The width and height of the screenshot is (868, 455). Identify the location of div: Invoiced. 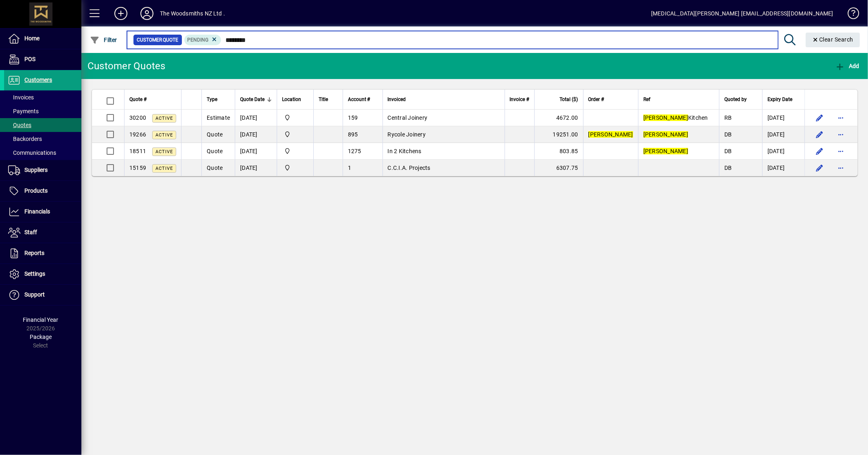
(444, 99).